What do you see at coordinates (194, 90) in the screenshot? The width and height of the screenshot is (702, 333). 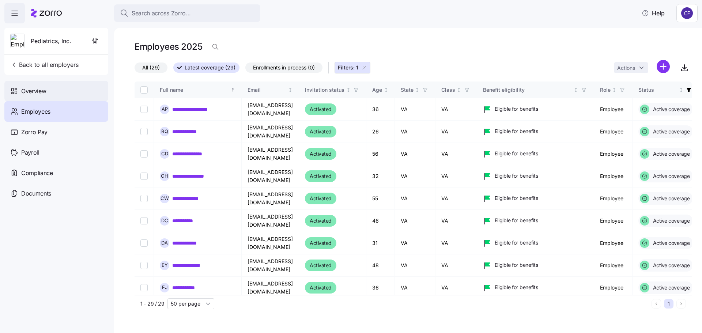 I see `div: Full name` at bounding box center [194, 90].